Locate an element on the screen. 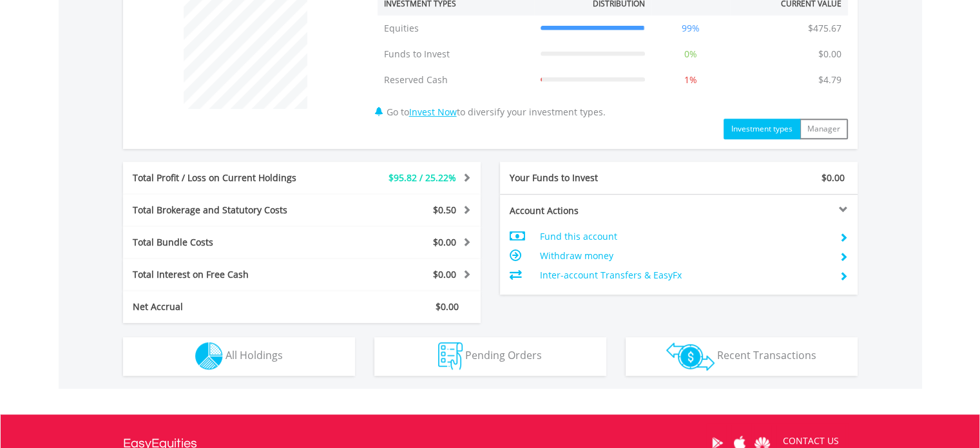 The height and width of the screenshot is (448, 980). img: holdings-wht.png is located at coordinates (209, 356).